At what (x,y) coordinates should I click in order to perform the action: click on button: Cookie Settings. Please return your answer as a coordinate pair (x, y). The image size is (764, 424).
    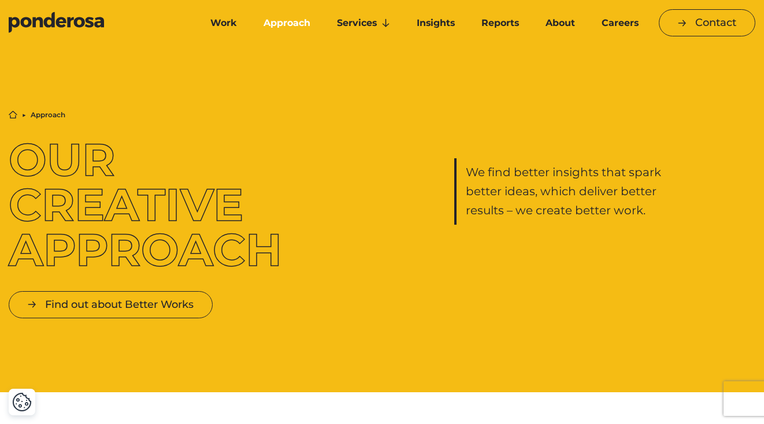
    Looking at the image, I should click on (22, 402).